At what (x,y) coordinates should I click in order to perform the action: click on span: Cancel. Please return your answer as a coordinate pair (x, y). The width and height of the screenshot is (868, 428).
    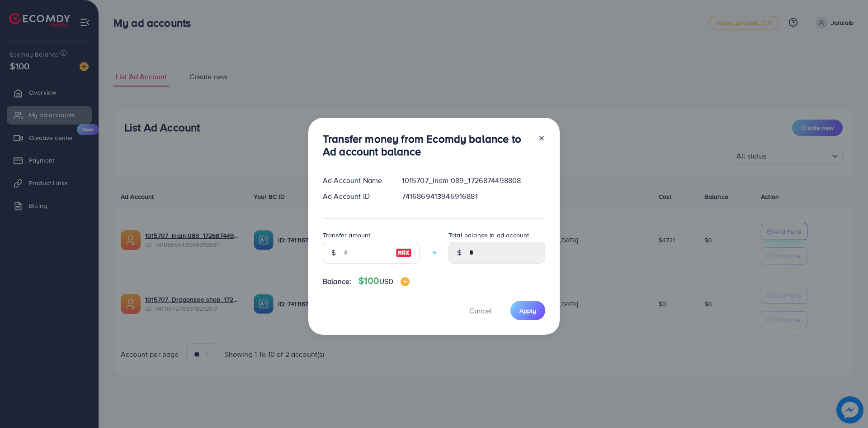
    Looking at the image, I should click on (480, 311).